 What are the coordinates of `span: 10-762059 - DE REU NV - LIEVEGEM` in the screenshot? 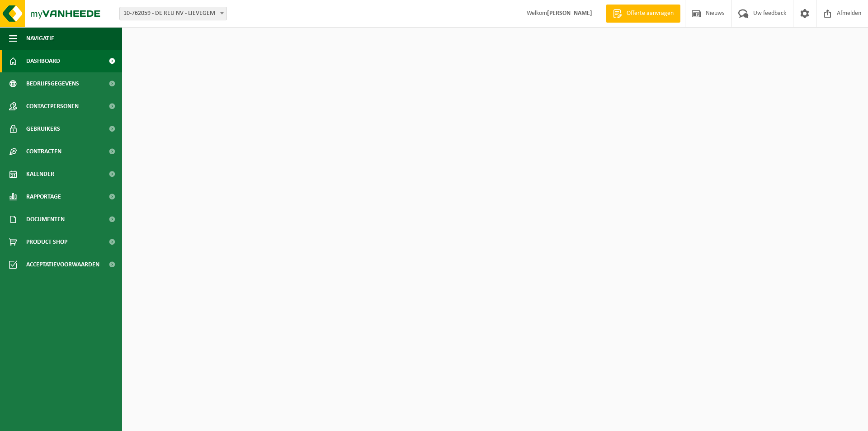 It's located at (173, 13).